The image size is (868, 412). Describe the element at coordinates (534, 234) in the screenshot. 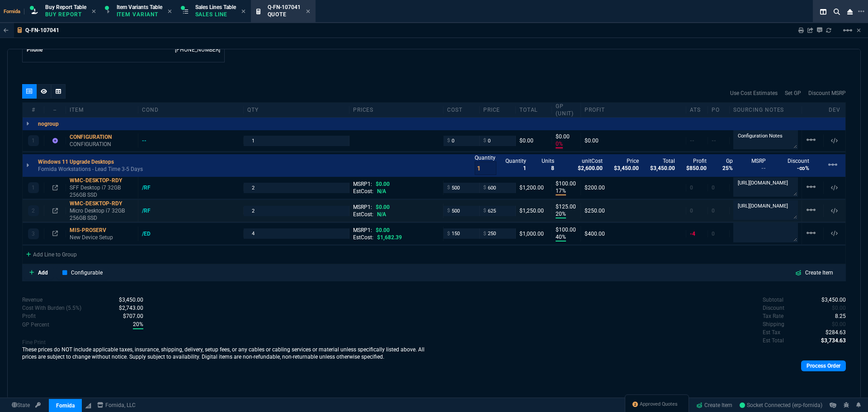

I see `div: $1,000.00` at that location.